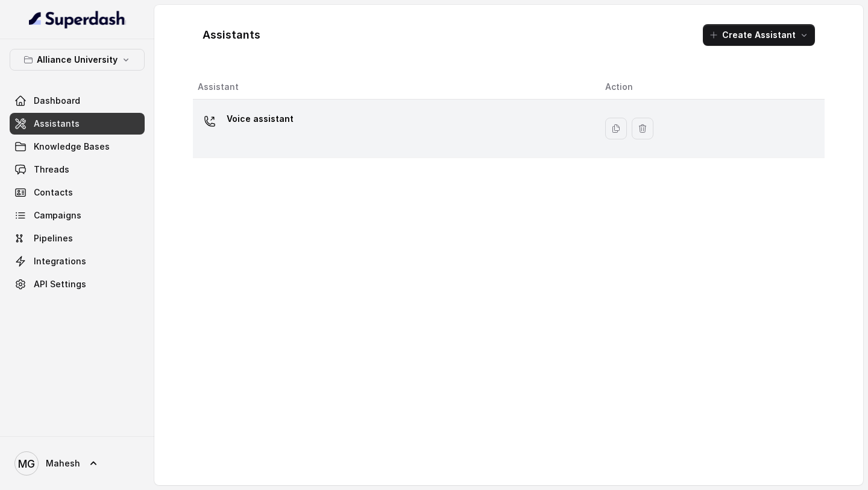  I want to click on a: Assistants, so click(77, 124).